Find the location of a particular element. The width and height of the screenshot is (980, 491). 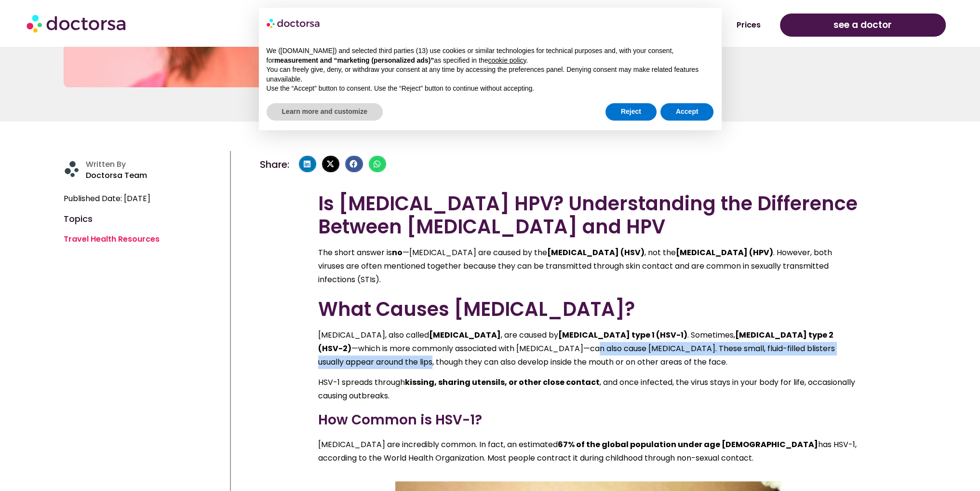

a: Prices is located at coordinates (748, 25).